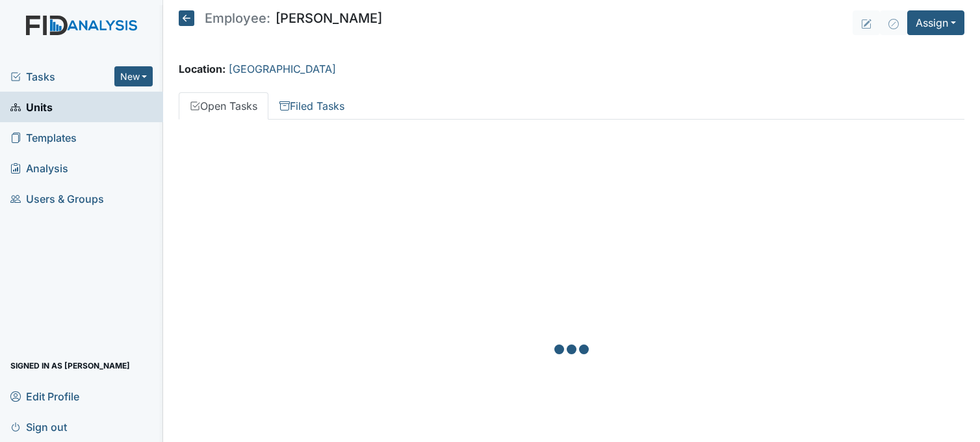  I want to click on button: New, so click(134, 76).